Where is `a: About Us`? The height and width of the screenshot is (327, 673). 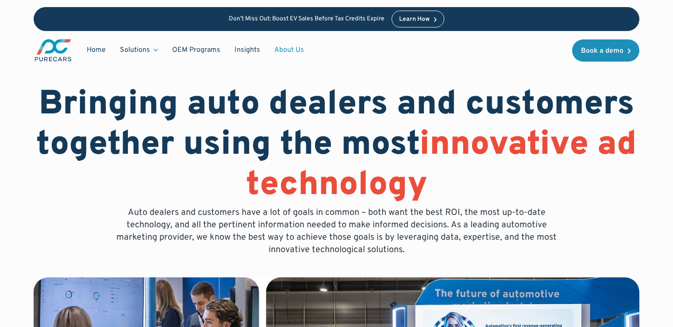 a: About Us is located at coordinates (289, 50).